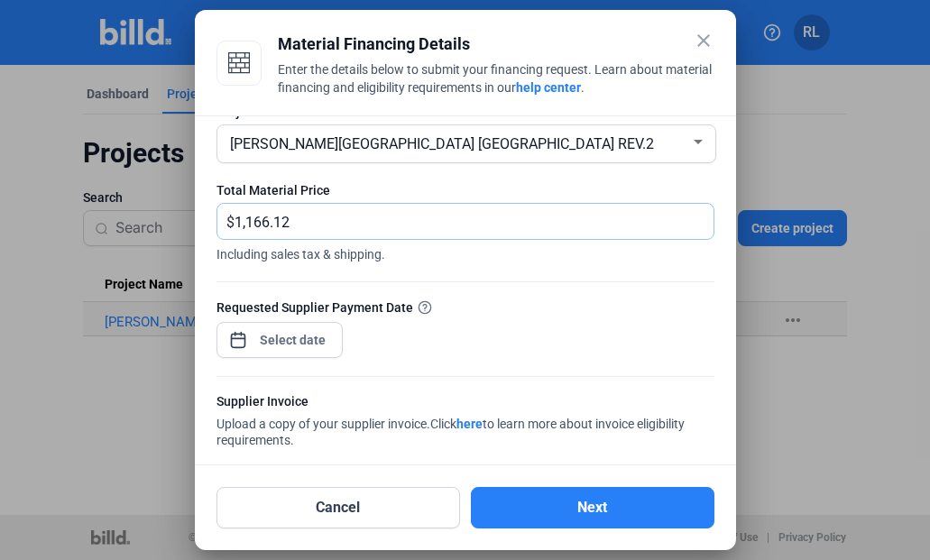 The width and height of the screenshot is (930, 560). What do you see at coordinates (474, 221) in the screenshot?
I see `input: 0.00` at bounding box center [474, 221].